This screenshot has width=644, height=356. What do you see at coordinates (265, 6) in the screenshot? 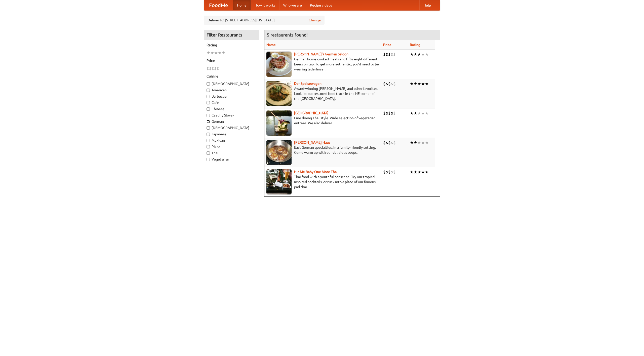
I see `a: How it works` at bounding box center [265, 6].